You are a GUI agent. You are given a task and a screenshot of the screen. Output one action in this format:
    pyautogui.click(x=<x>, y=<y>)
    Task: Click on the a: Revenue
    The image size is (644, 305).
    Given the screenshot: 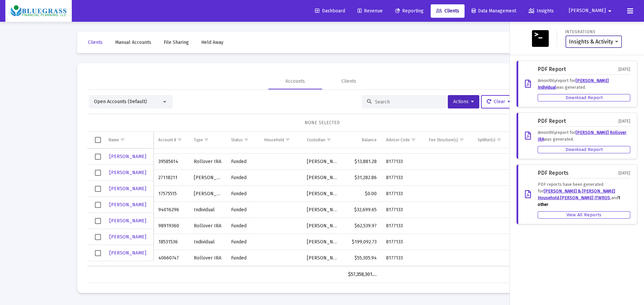 What is the action you would take?
    pyautogui.click(x=370, y=11)
    